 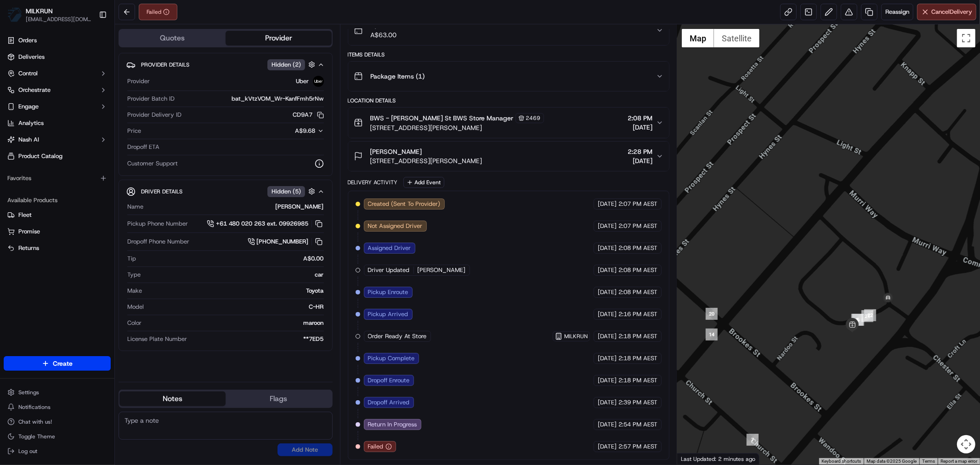 I want to click on button: Show street map, so click(x=698, y=38).